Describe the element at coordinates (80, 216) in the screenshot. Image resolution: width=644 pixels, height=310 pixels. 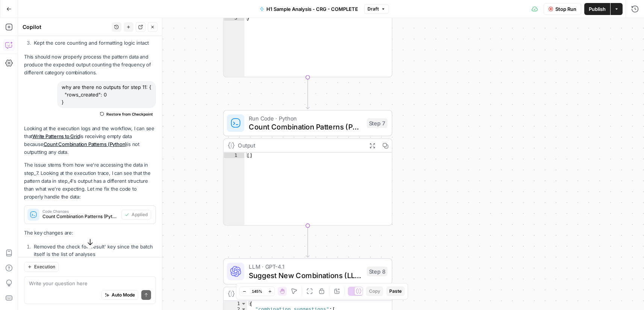
I see `span: Count Combination Patterns (Python) (step_7)` at that location.